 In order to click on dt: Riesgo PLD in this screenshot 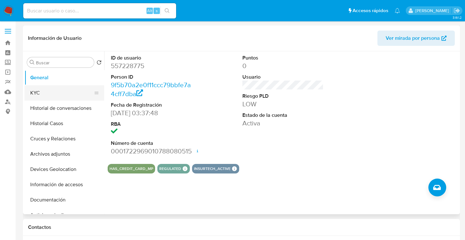, I will do `click(283, 96)`.